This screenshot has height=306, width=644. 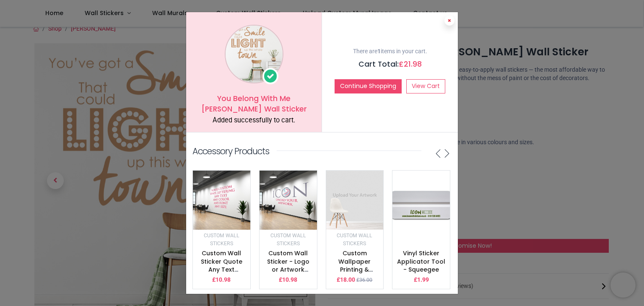 I want to click on a: Custom Wall Sticker - Logo or Artwork Printing - Upload your design, so click(x=288, y=273).